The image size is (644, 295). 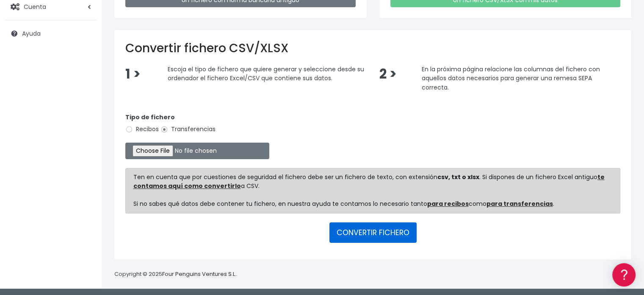 I want to click on a: te contamos aquí como convertirlo, so click(x=369, y=181).